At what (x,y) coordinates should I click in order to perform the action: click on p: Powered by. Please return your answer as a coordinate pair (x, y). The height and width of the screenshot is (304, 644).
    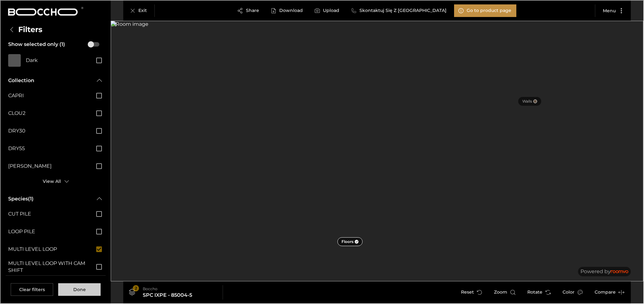
    Looking at the image, I should click on (604, 271).